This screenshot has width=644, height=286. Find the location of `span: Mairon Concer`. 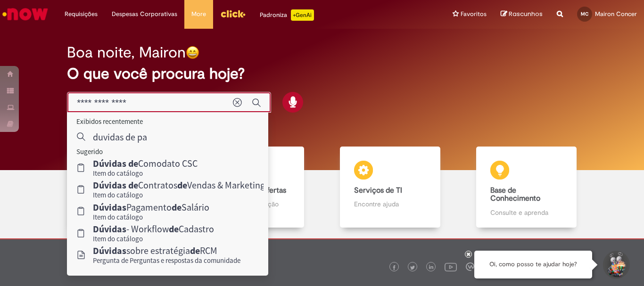

span: Mairon Concer is located at coordinates (615, 14).